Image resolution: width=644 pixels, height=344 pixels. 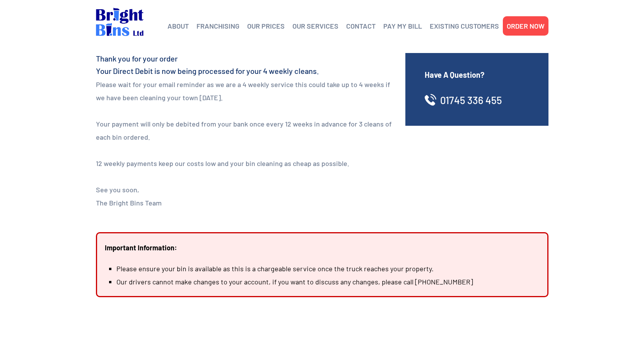 I want to click on h4: Your Direct Debit is now being processed for your 4 weekly cleans., so click(x=245, y=71).